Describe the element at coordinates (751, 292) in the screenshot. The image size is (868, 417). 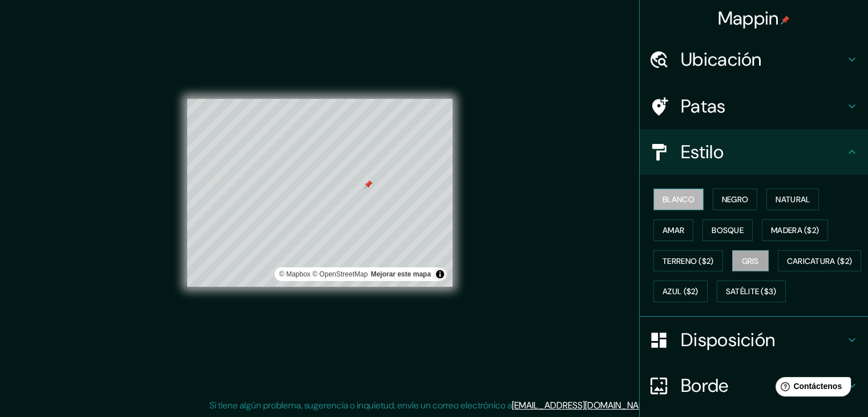
I see `font: Satélite ($3)` at that location.